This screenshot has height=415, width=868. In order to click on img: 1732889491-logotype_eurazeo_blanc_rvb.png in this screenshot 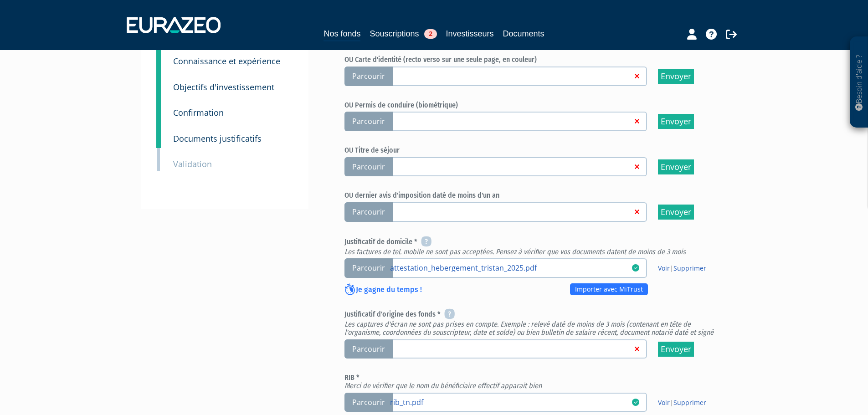, I will do `click(173, 25)`.